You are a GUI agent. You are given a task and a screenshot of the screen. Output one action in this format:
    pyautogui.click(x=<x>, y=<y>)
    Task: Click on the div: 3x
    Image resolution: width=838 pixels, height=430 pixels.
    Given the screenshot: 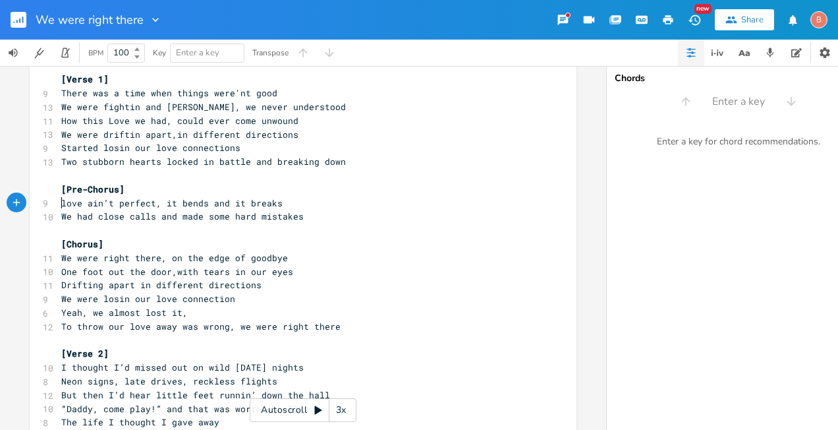 What is the action you would take?
    pyautogui.click(x=341, y=410)
    